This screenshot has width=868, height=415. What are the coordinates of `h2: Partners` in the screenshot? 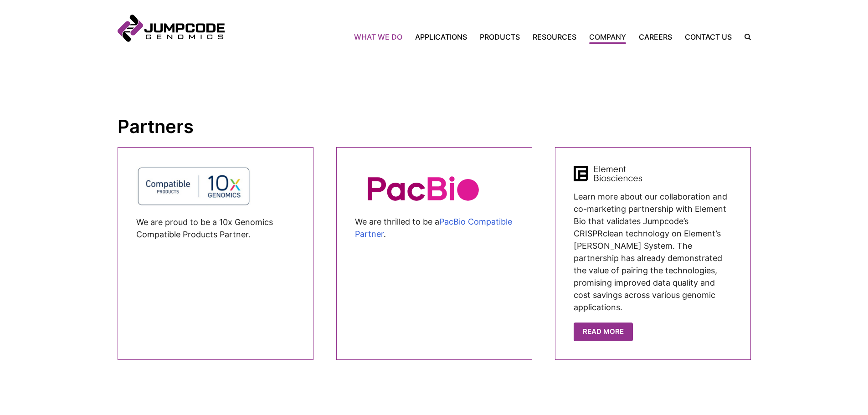 It's located at (434, 126).